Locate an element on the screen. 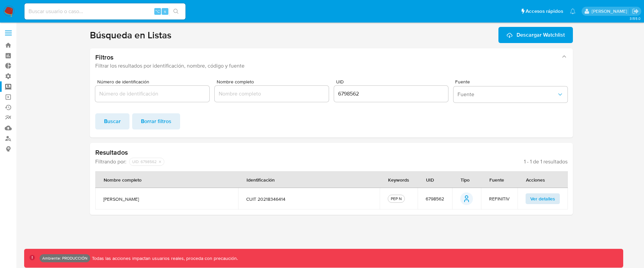 The image size is (644, 268). a: Notificaciones is located at coordinates (572, 11).